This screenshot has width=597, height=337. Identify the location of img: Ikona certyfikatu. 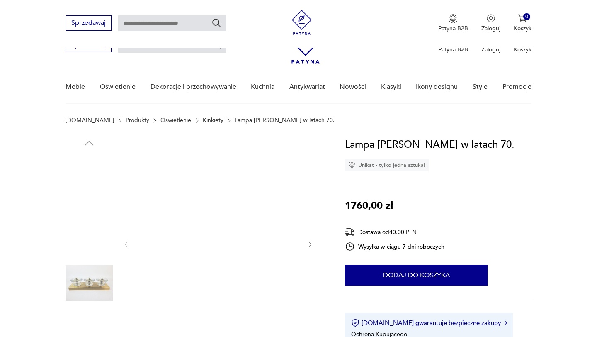
(355, 323).